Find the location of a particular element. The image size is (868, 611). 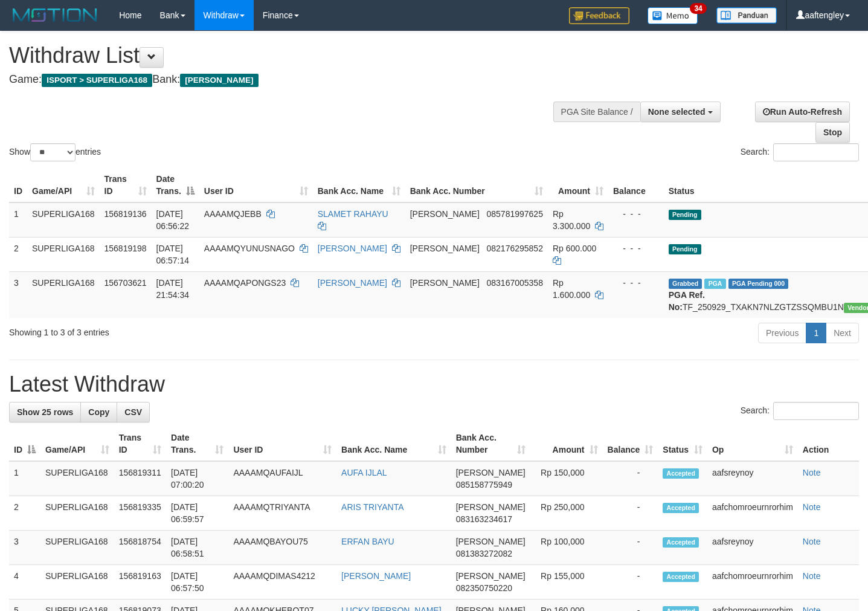

th: User ID: activate to sort column ascending is located at coordinates (256, 185).